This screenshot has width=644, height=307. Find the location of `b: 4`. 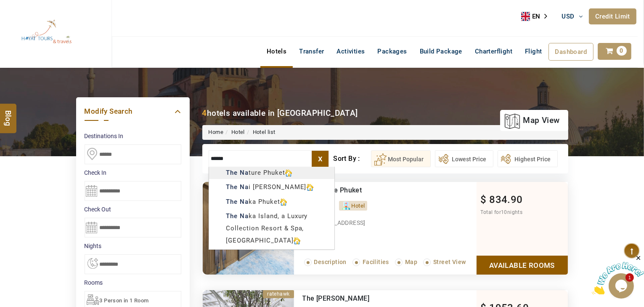

b: 4 is located at coordinates (204, 113).